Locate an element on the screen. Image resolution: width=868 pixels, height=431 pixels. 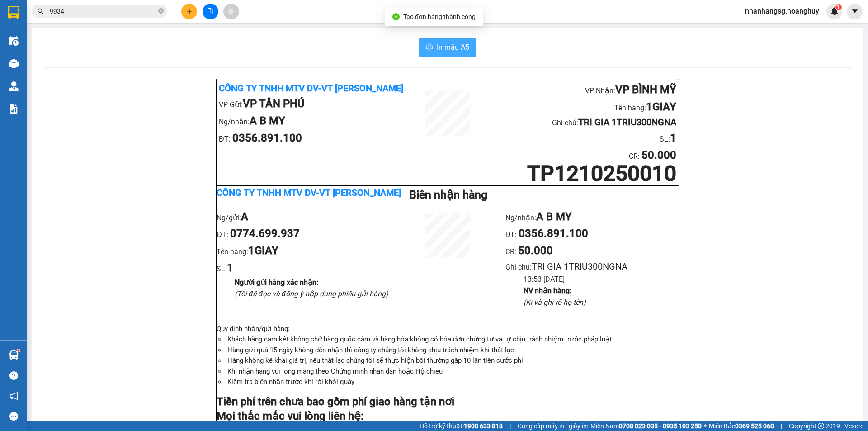
span: Miền Bắc is located at coordinates (741, 426).